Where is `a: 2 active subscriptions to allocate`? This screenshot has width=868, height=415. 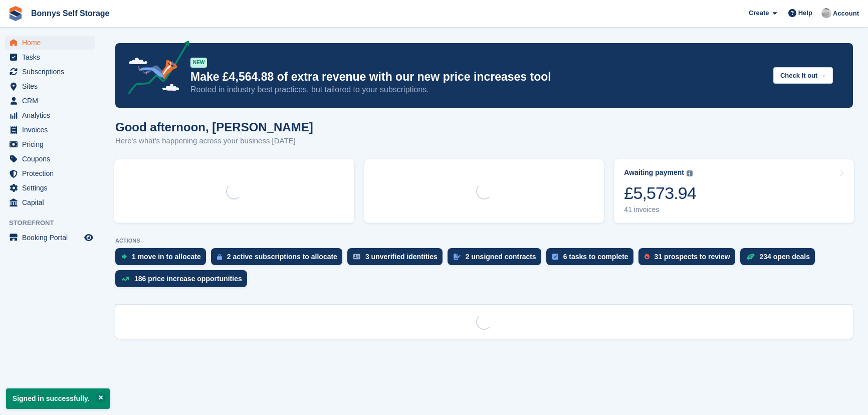 a: 2 active subscriptions to allocate is located at coordinates (280, 259).